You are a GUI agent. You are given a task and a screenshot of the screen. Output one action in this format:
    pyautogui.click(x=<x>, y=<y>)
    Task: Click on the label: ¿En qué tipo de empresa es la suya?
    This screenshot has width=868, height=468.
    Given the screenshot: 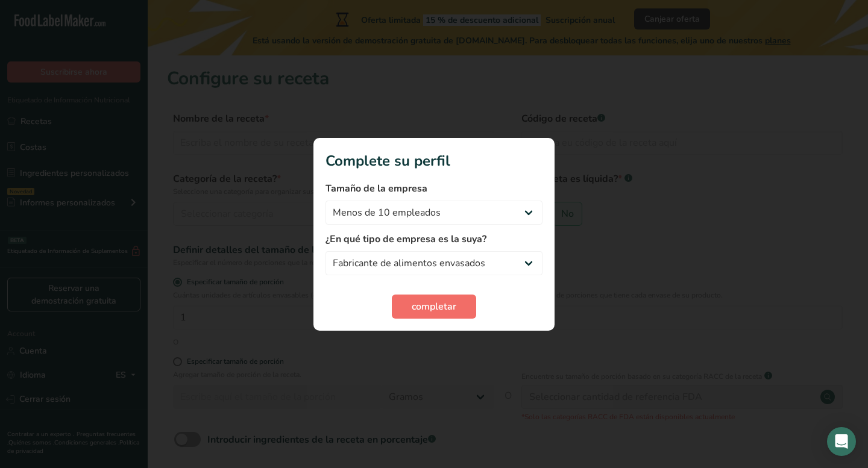 What is the action you would take?
    pyautogui.click(x=434, y=239)
    